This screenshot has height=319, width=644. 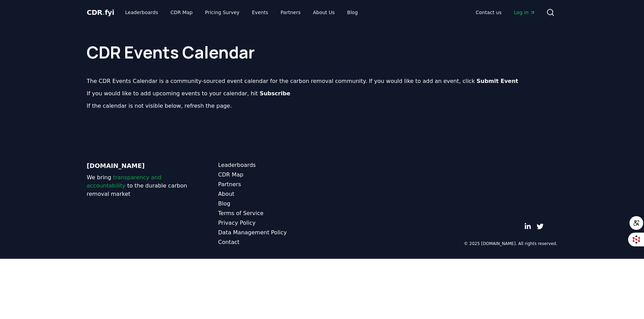 I want to click on a: Contact us, so click(x=488, y=12).